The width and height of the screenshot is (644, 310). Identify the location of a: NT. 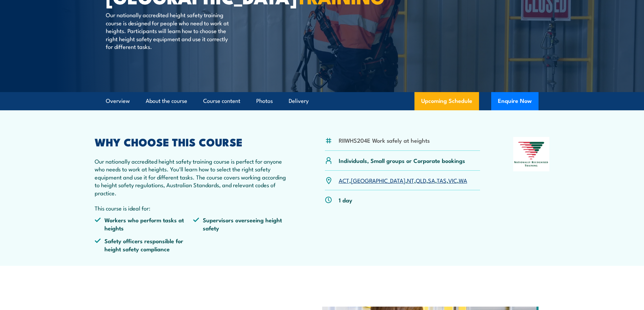
(410, 180).